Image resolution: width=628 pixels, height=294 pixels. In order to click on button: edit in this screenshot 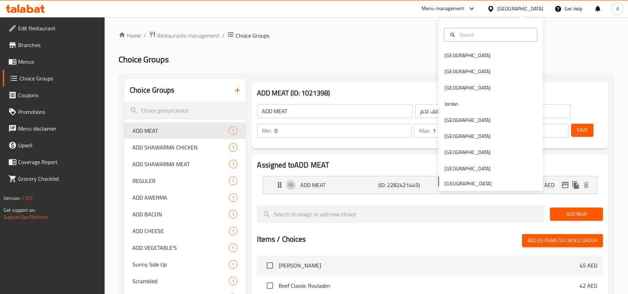, I will do `click(565, 185)`.